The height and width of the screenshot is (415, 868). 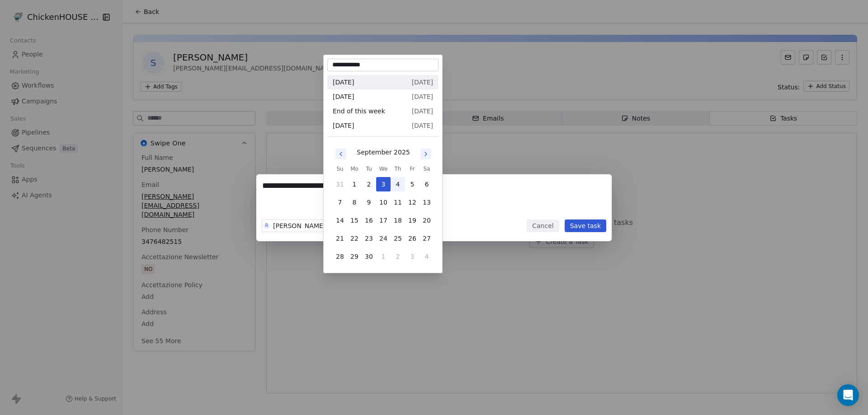 What do you see at coordinates (427, 169) in the screenshot?
I see `th: Saturday` at bounding box center [427, 169].